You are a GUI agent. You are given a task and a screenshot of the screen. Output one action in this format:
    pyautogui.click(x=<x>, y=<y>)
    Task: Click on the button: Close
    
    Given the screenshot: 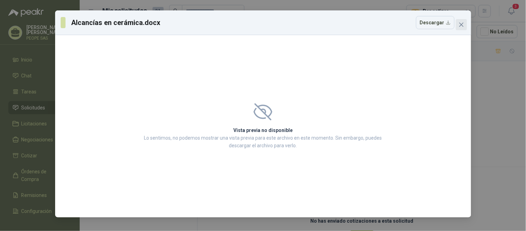 What is the action you would take?
    pyautogui.click(x=462, y=25)
    